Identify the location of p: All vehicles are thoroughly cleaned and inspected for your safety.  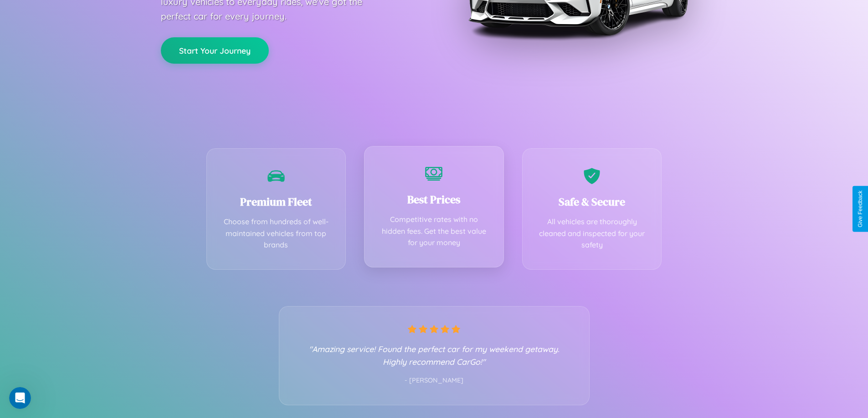
(592, 234).